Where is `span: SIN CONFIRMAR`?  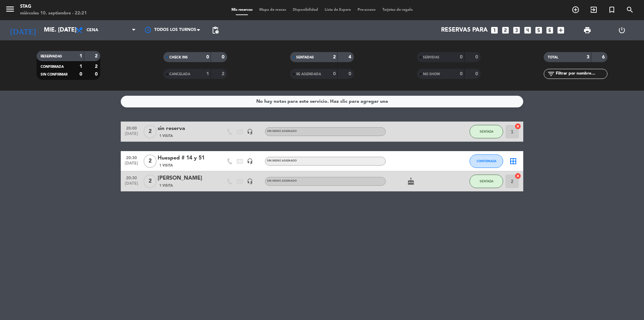
span: SIN CONFIRMAR is located at coordinates (54, 75).